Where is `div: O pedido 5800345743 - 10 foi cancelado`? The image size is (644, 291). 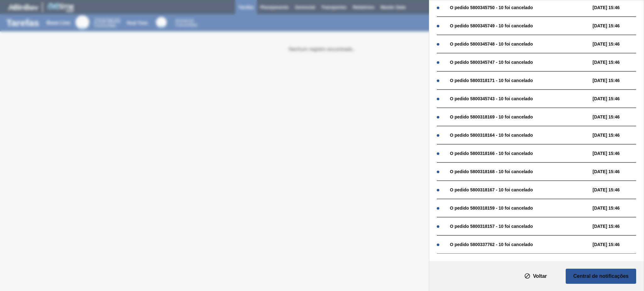
div: O pedido 5800345743 - 10 foi cancelado is located at coordinates (520, 99).